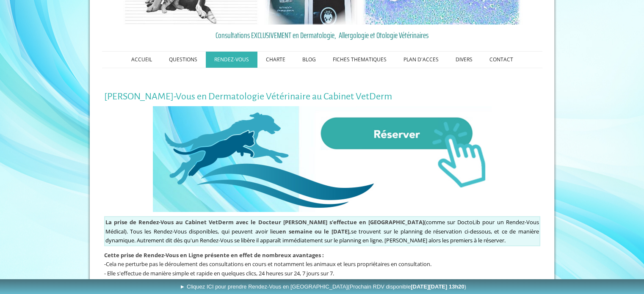  What do you see at coordinates (142, 60) in the screenshot?
I see `a: ACCUEIL` at bounding box center [142, 60].